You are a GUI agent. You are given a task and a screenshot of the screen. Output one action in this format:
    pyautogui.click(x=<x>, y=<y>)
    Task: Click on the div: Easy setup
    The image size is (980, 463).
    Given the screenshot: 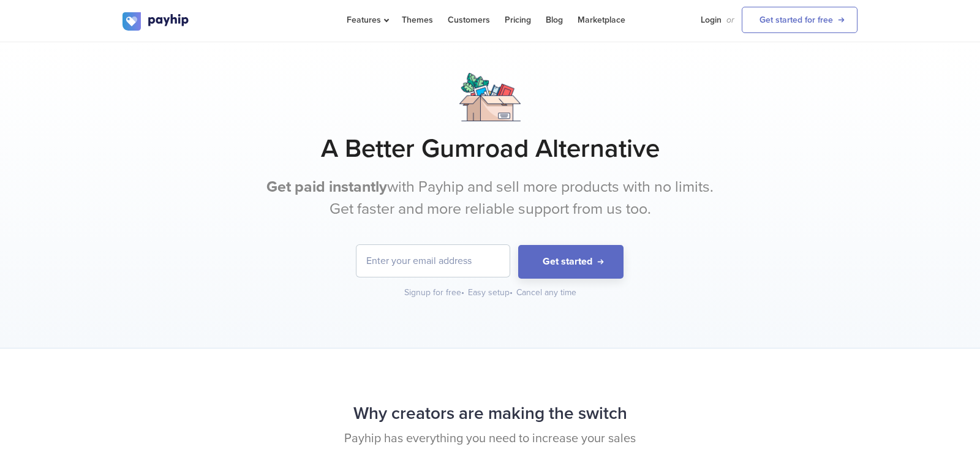 What is the action you would take?
    pyautogui.click(x=491, y=292)
    